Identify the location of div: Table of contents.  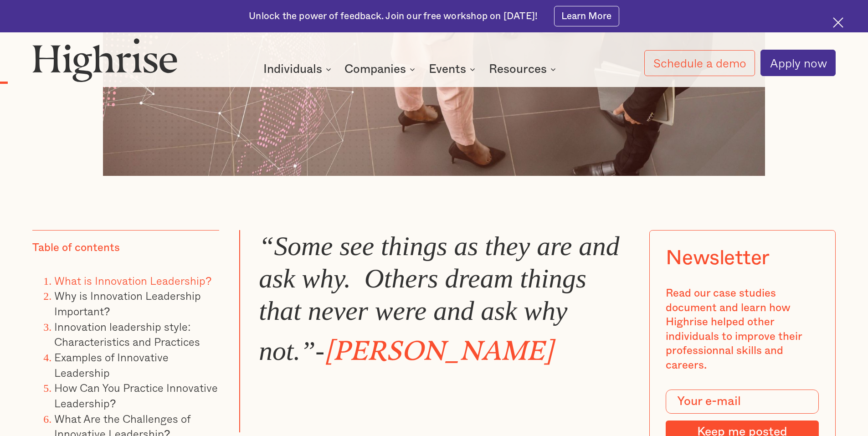
(76, 248).